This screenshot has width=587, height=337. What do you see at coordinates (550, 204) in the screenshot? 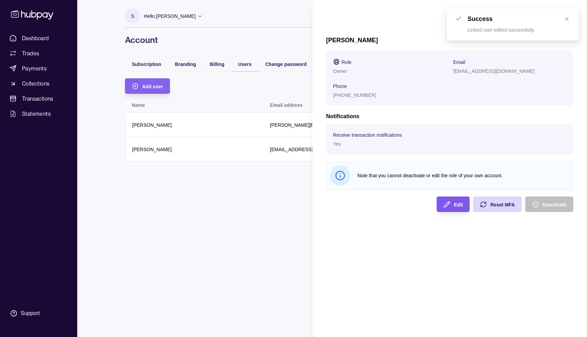
I see `button: Deactivate` at bounding box center [550, 204].